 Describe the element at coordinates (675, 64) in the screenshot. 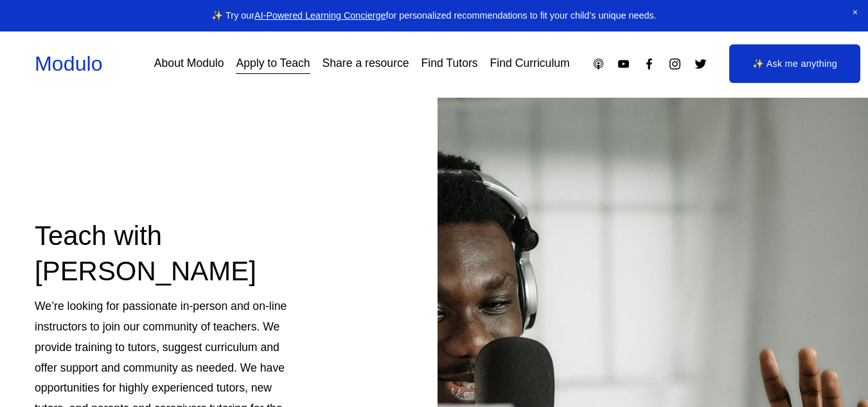

I see `a: Instagram` at that location.